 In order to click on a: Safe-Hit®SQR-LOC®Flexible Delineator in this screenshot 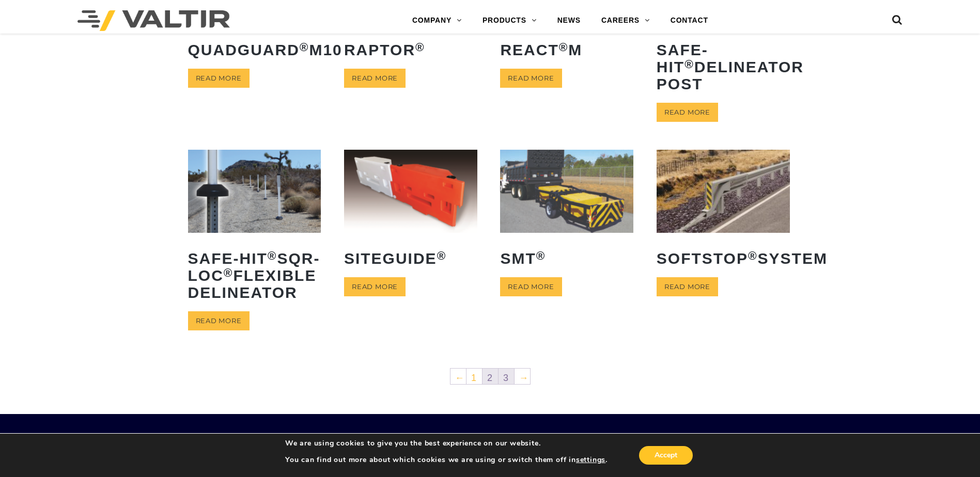, I will do `click(254, 229)`.